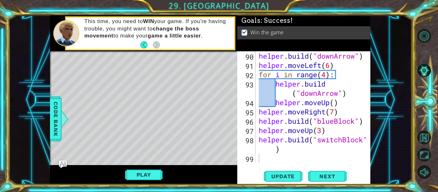 This screenshot has width=438, height=192. Describe the element at coordinates (247, 66) in the screenshot. I see `div: 91` at that location.